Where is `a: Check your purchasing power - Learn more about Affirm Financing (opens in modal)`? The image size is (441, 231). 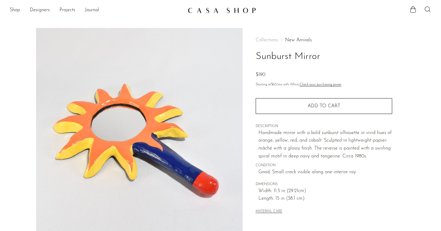 a: Check your purchasing power - Learn more about Affirm Financing (opens in modal) is located at coordinates (321, 84).